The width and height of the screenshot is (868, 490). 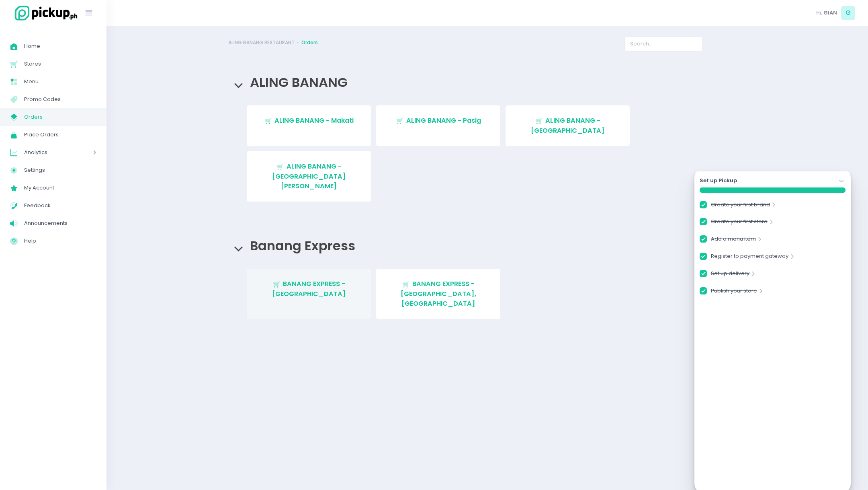 What do you see at coordinates (60, 223) in the screenshot?
I see `span: Announcements` at bounding box center [60, 223].